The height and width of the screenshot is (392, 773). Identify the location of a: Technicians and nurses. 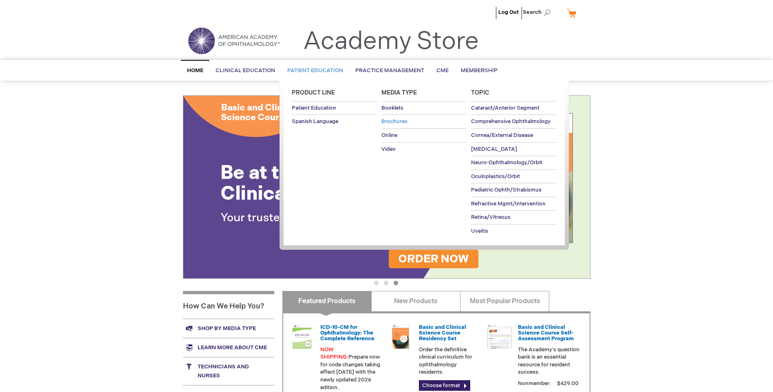
(228, 371).